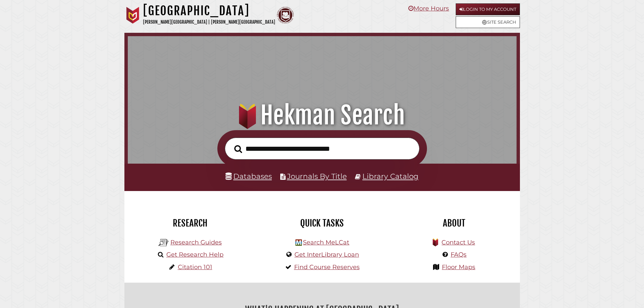 This screenshot has width=644, height=308. What do you see at coordinates (248, 176) in the screenshot?
I see `a: Databases` at bounding box center [248, 176].